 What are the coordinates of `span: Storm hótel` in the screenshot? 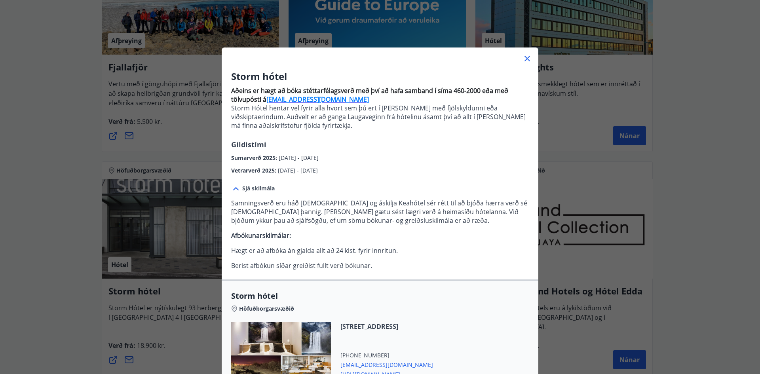 It's located at (380, 296).